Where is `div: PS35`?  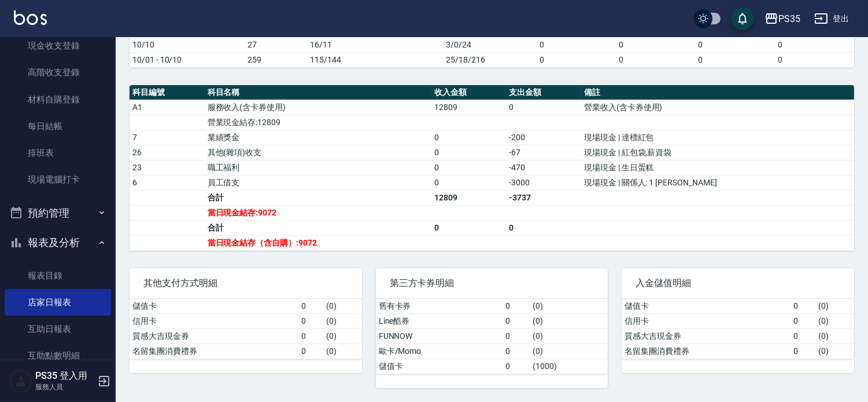 div: PS35 is located at coordinates (790, 18).